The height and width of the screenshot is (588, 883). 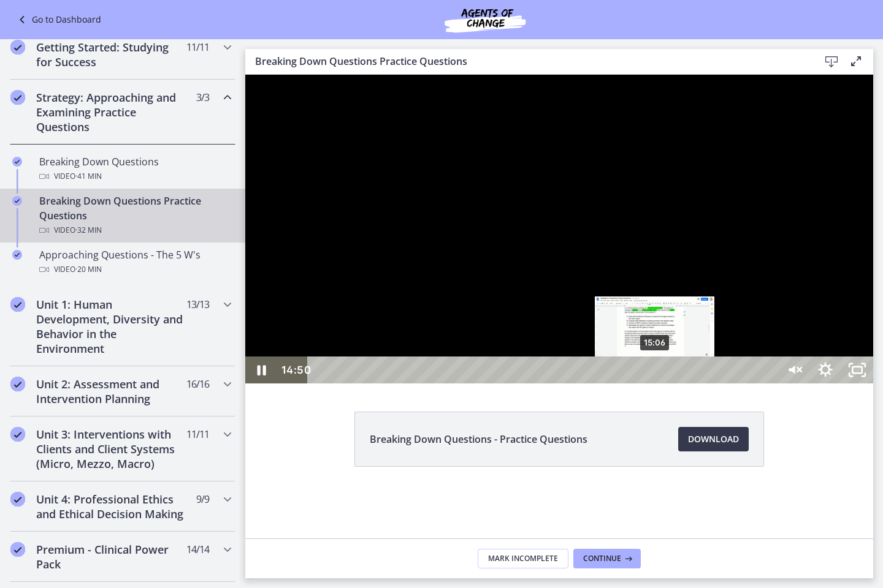 I want to click on span: 14 / 14, so click(x=197, y=549).